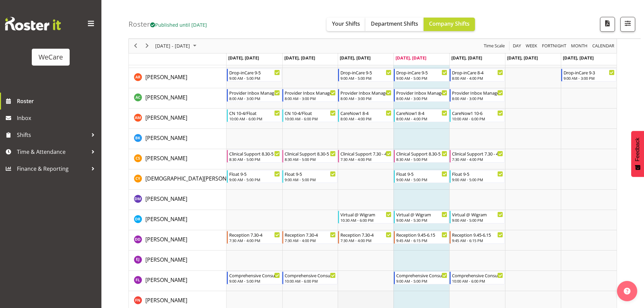  Describe the element at coordinates (136, 46) in the screenshot. I see `div: previous period` at that location.